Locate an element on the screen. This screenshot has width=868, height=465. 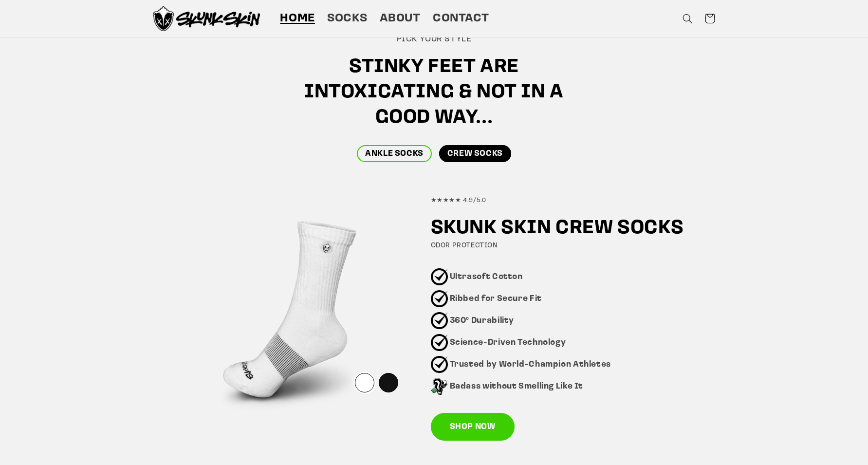
span: About is located at coordinates (400, 18).